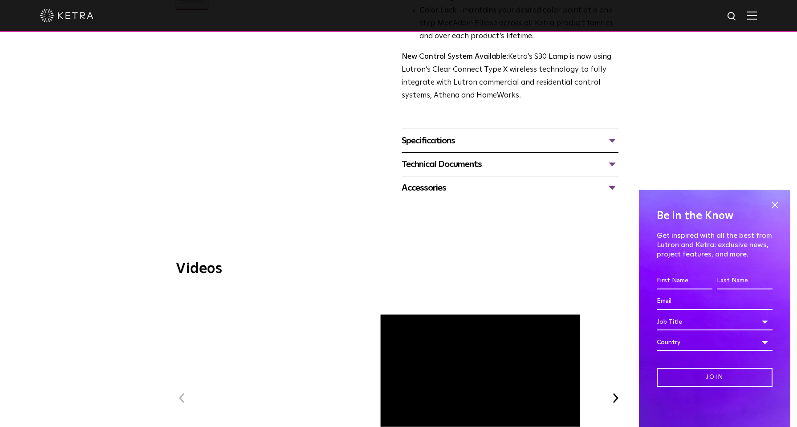  Describe the element at coordinates (510, 188) in the screenshot. I see `div: Accessories` at that location.